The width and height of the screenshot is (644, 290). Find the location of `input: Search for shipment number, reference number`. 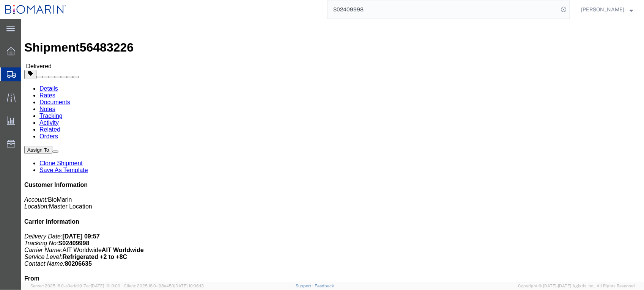

input: Search for shipment number, reference number is located at coordinates (443, 10).